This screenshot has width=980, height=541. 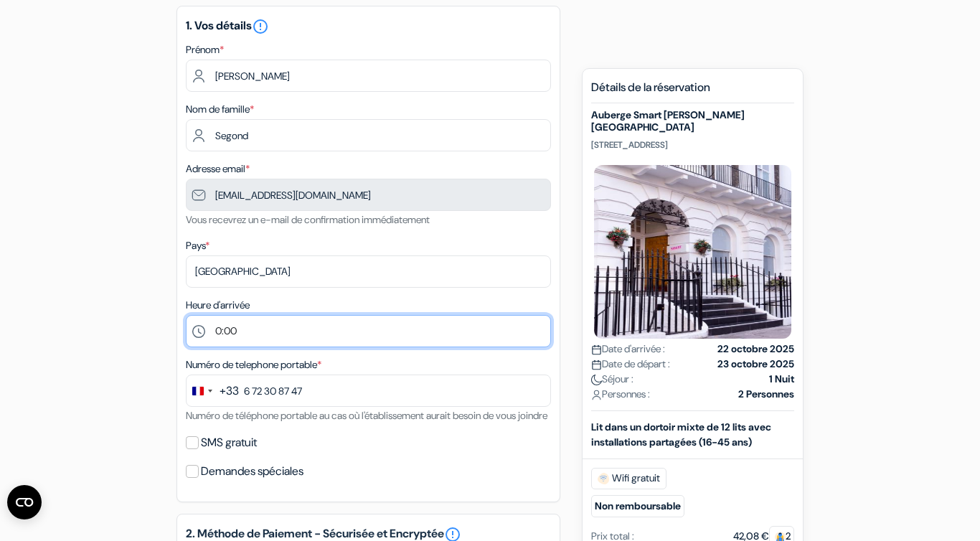 I want to click on input: Entrez votre prénom, so click(x=368, y=75).